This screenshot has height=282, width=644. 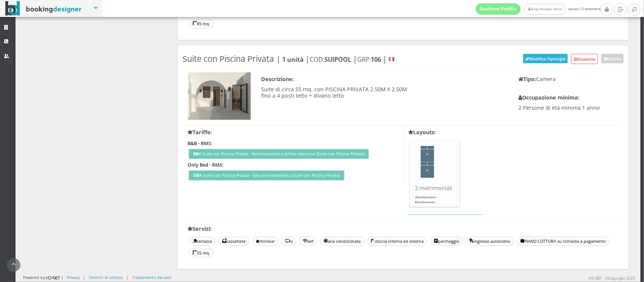 What do you see at coordinates (369, 59) in the screenshot?
I see `small: GRP:` at bounding box center [369, 59].